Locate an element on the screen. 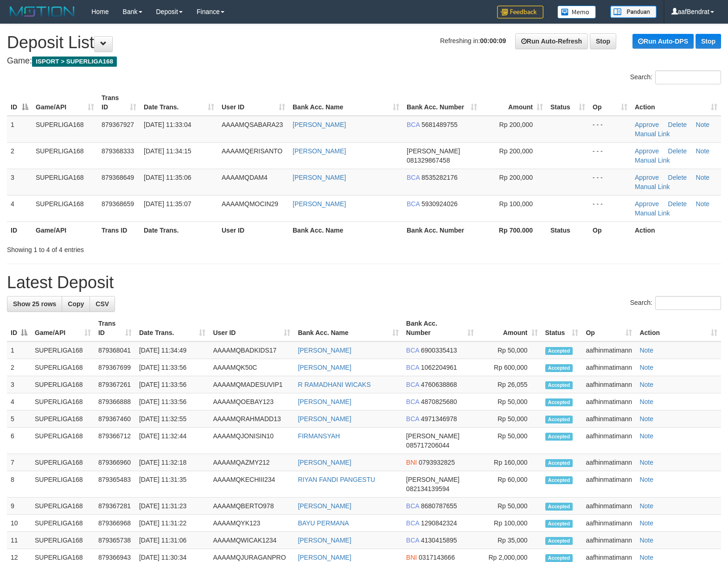  th: Action: activate to sort column ascending is located at coordinates (678, 328).